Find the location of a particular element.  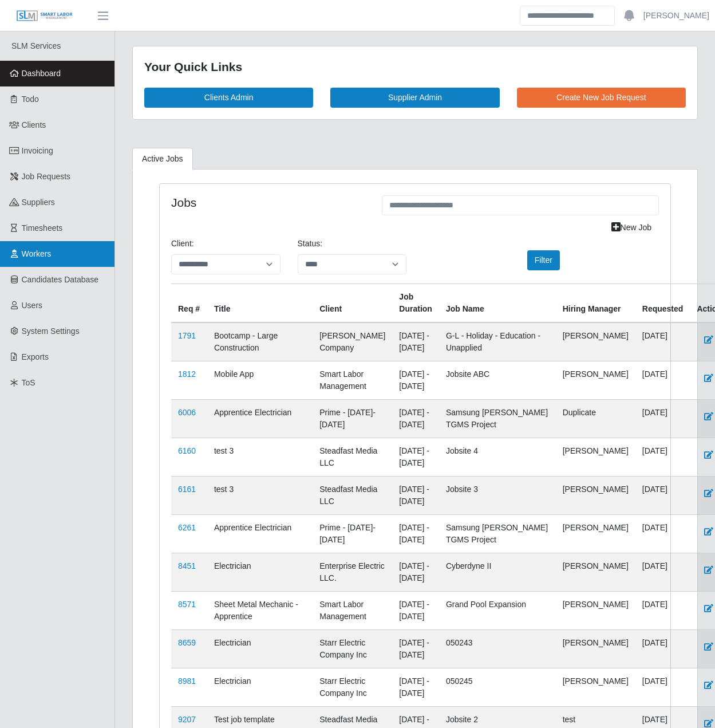

th: Job Duration is located at coordinates (416, 303).